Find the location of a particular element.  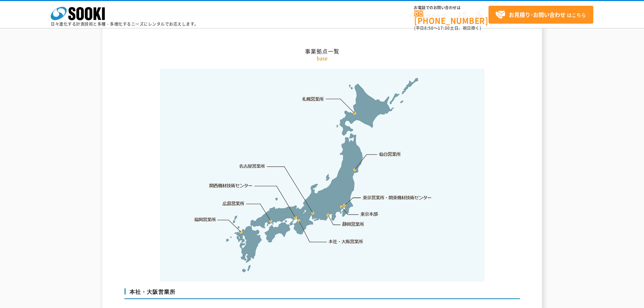

span: 17:30 is located at coordinates (443, 28).